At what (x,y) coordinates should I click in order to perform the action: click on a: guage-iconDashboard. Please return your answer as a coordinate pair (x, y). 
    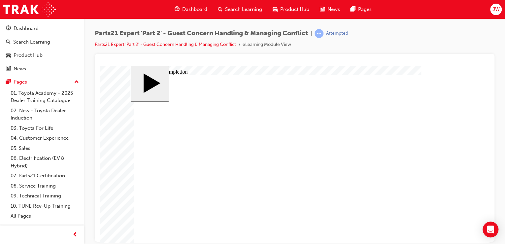
    Looking at the image, I should click on (191, 9).